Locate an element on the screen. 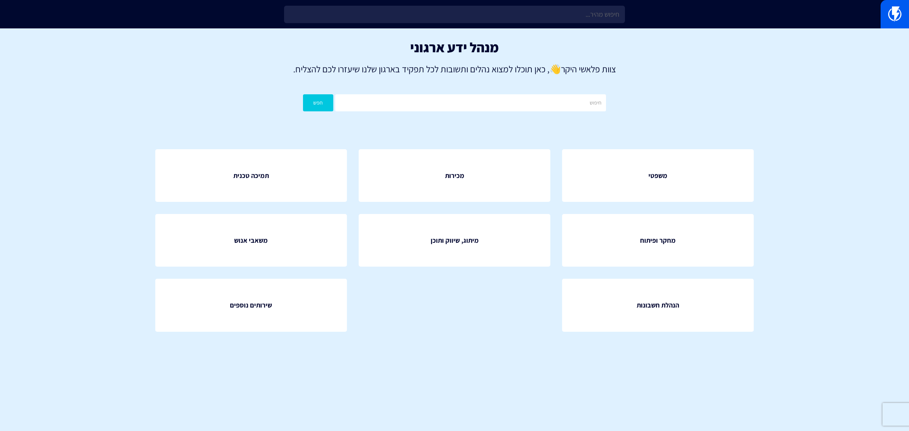 The image size is (909, 431). span: משפטי is located at coordinates (658, 176).